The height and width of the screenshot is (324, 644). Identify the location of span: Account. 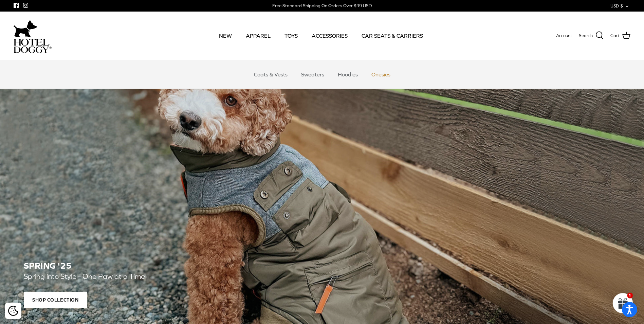
(564, 36).